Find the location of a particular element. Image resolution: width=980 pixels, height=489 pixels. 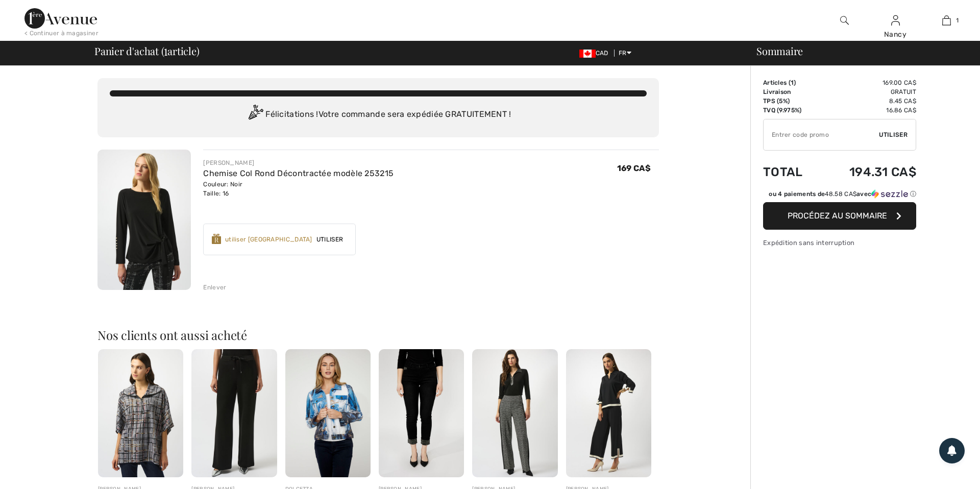

img: Reward-Logo.svg is located at coordinates (216, 239).